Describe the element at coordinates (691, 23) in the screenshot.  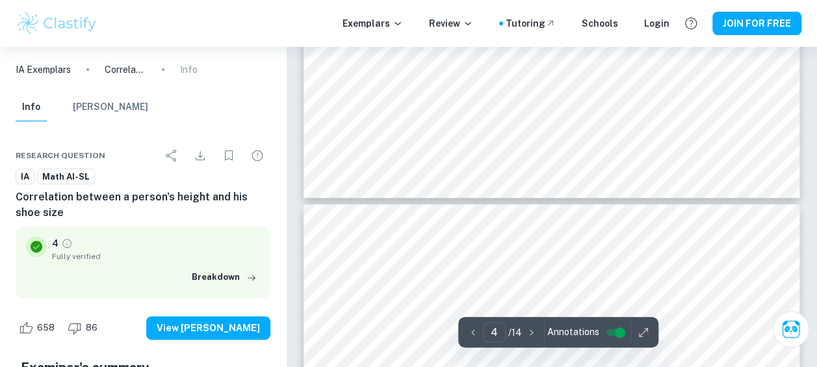
I see `button: Help and Feedback` at that location.